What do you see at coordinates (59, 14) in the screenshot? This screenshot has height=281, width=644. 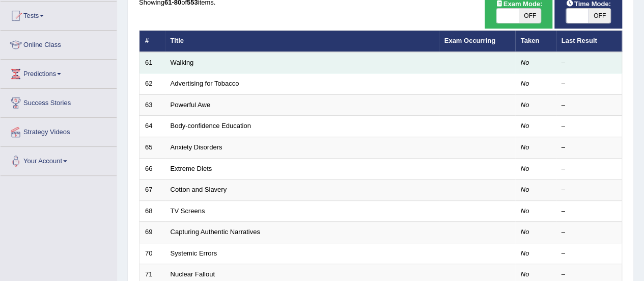 I see `a: Tests` at bounding box center [59, 14].